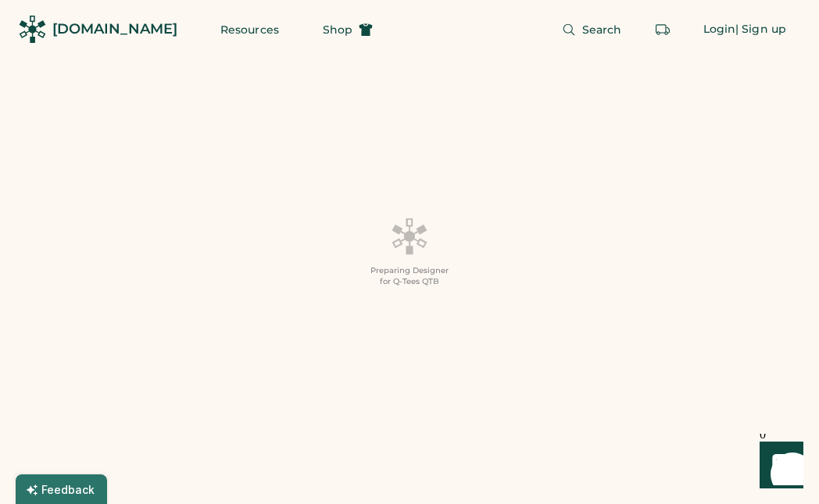 Image resolution: width=819 pixels, height=504 pixels. I want to click on span: Shop, so click(337, 30).